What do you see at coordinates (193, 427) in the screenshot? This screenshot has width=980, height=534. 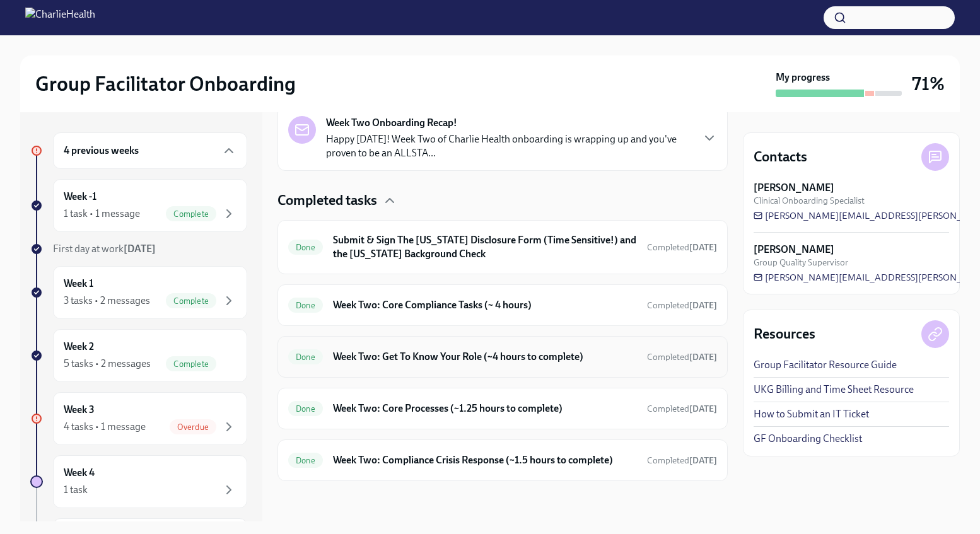 I see `span: Overdue` at bounding box center [193, 427].